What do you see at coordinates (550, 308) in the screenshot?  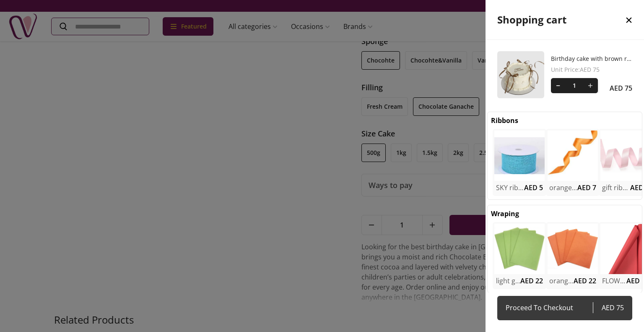 I see `span: Proceed To Checkout` at bounding box center [550, 308].